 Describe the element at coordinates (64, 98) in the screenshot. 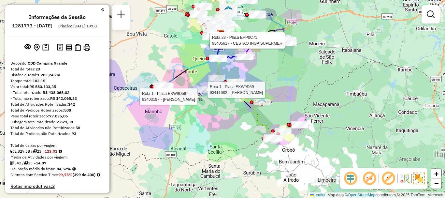

I see `strong: R$ 142.065,33` at that location.